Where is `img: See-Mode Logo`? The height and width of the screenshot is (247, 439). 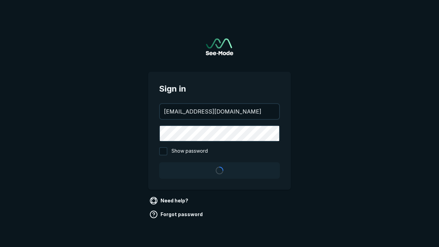 img: See-Mode Logo is located at coordinates (220, 47).